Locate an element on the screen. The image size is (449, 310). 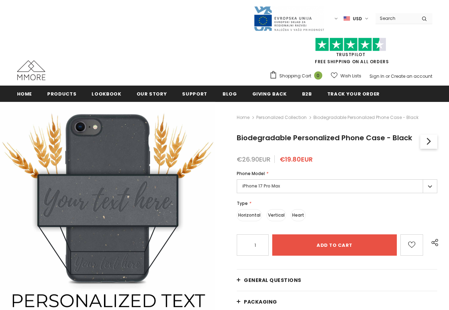
span: PACKAGING is located at coordinates (261, 302).